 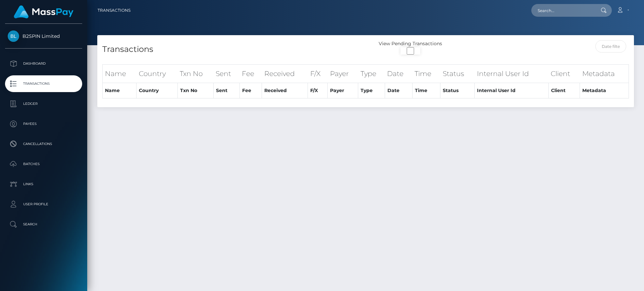 What do you see at coordinates (44, 83) in the screenshot?
I see `p: Transactions` at bounding box center [44, 83].